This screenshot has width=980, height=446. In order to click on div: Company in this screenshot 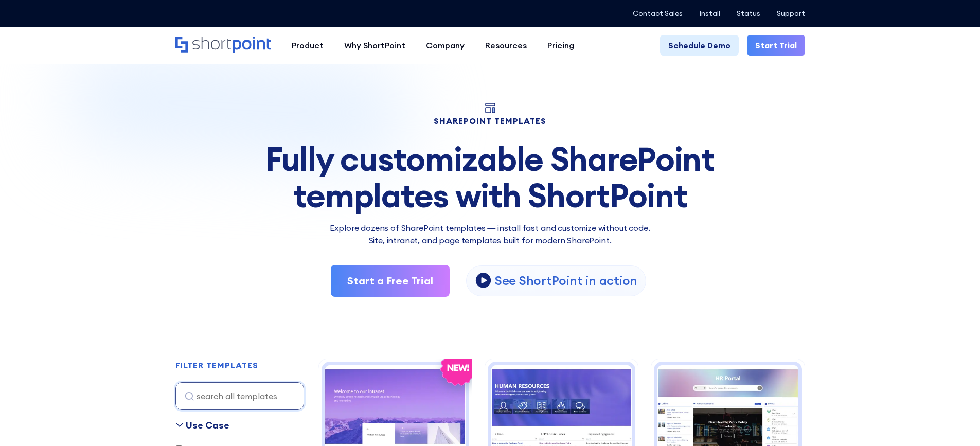, I will do `click(445, 45)`.